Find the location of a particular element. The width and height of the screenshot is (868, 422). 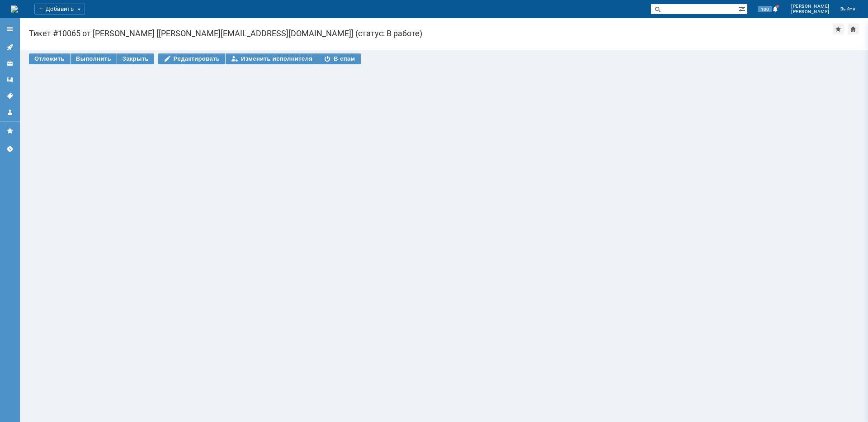

div: Добавить в избранное is located at coordinates (838, 29).